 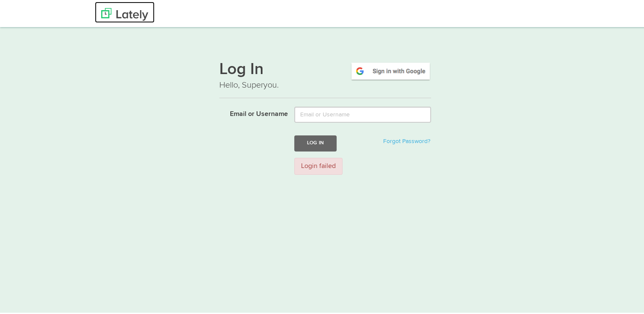 What do you see at coordinates (325, 84) in the screenshot?
I see `p: Hello, Superyou.` at bounding box center [325, 84].